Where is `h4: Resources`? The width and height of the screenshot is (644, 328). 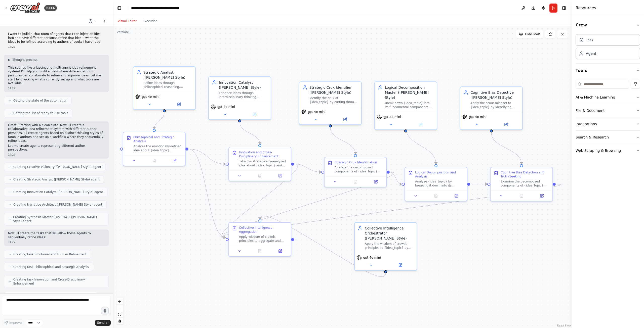
h4: Resources is located at coordinates (586, 8).